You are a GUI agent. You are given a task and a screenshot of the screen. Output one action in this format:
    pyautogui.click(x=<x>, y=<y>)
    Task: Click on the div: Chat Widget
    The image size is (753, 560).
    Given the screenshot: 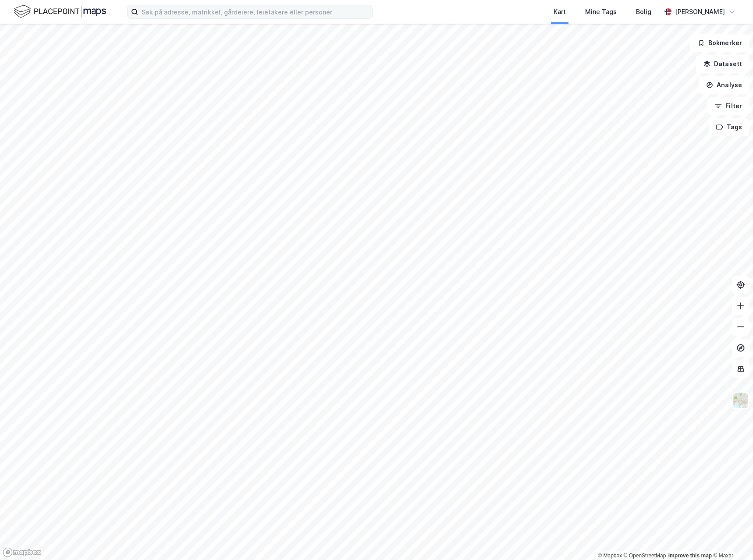 What is the action you would take?
    pyautogui.click(x=731, y=539)
    